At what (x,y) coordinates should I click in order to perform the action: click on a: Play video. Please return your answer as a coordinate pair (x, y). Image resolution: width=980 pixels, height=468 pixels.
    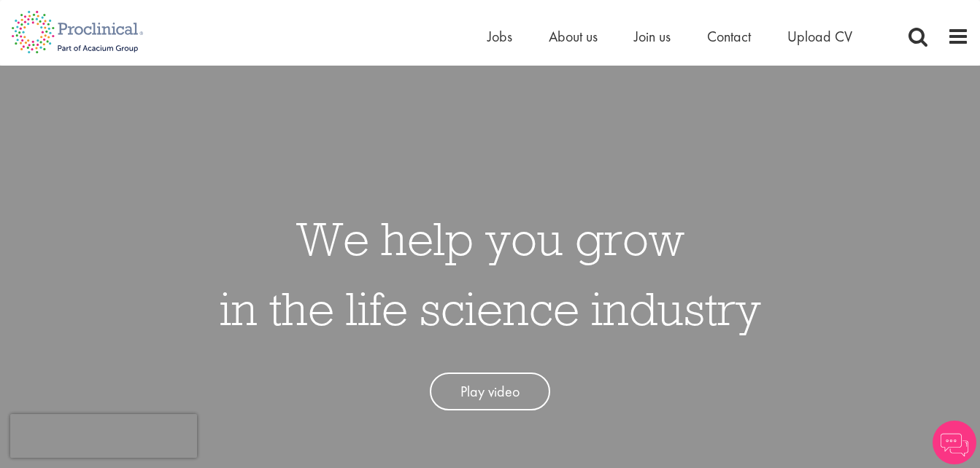
    Looking at the image, I should click on (490, 391).